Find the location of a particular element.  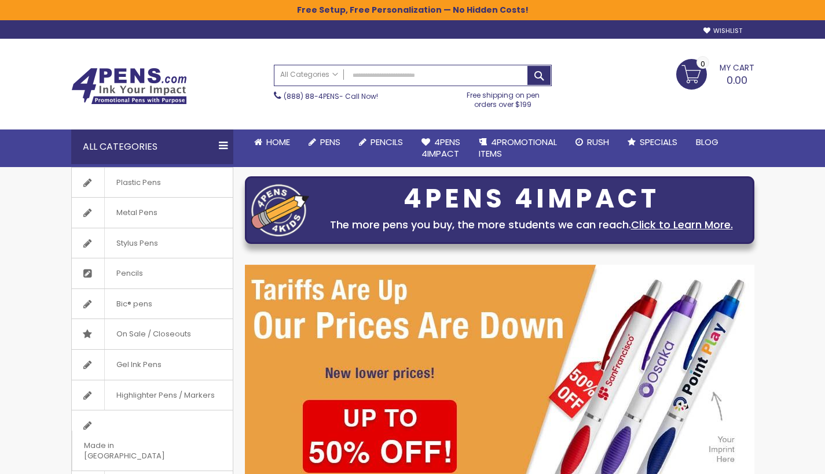

span: Specials is located at coordinates (658, 142).